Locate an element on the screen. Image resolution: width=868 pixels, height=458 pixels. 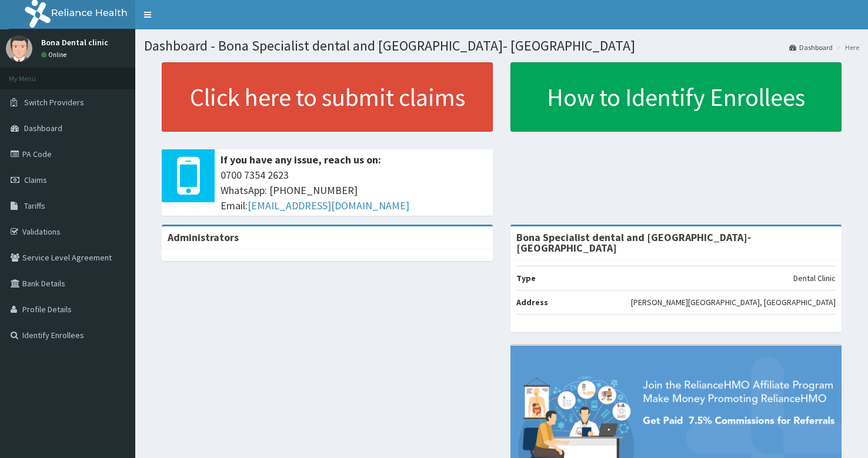
img: User Image is located at coordinates (19, 48).